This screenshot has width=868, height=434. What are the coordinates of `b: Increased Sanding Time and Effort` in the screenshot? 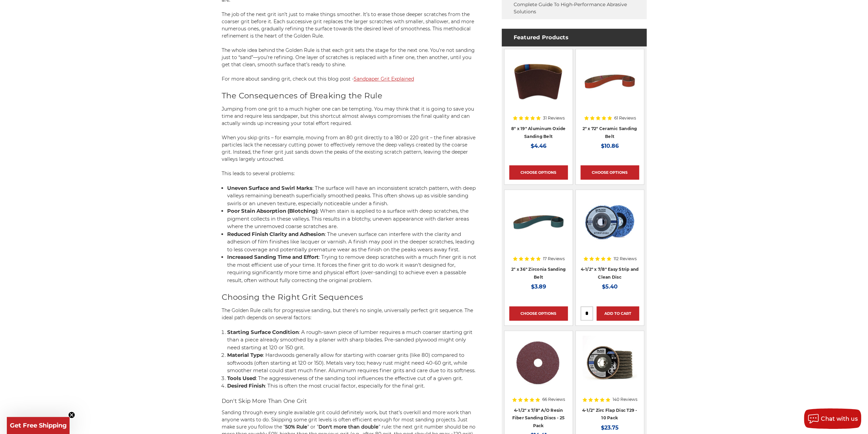 It's located at (273, 257).